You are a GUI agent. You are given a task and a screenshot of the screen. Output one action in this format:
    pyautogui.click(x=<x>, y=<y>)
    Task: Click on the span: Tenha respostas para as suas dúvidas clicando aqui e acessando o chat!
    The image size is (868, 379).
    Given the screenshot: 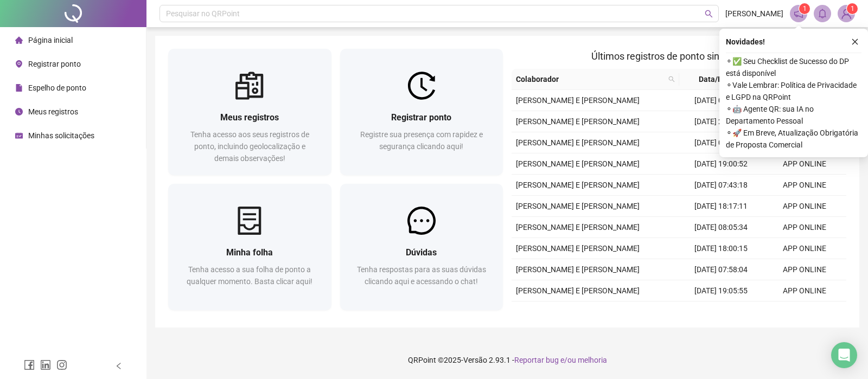 What is the action you would take?
    pyautogui.click(x=422, y=276)
    